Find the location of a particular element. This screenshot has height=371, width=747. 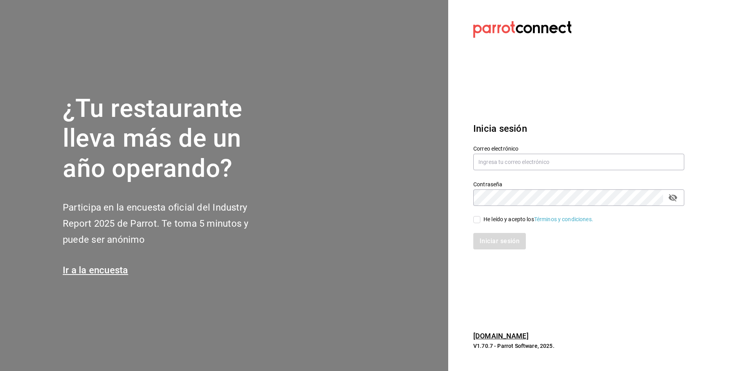

h1: ¿Tu restaurante lleva más de un año operando? is located at coordinates (169, 139).